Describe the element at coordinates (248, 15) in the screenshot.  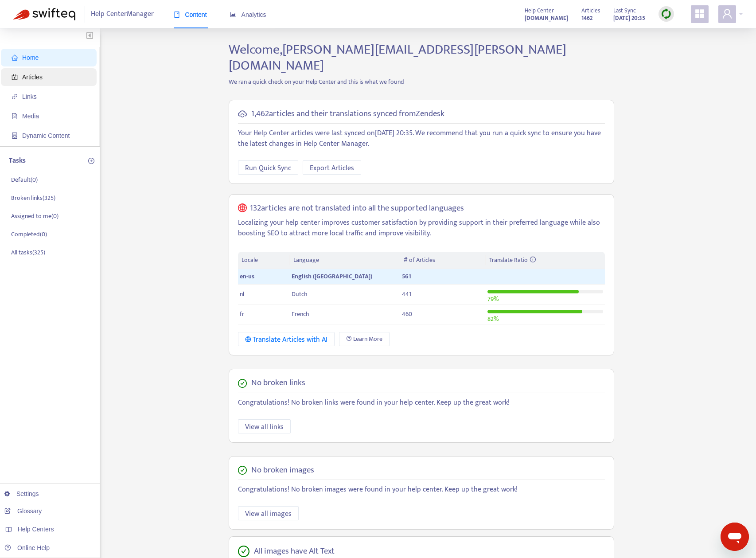
I see `span: Analytics` at that location.